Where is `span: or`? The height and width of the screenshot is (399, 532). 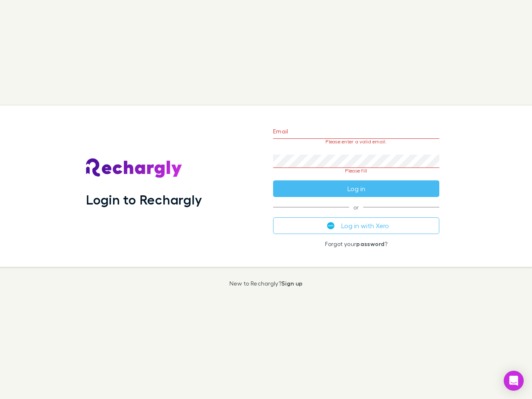 span: or is located at coordinates (356, 207).